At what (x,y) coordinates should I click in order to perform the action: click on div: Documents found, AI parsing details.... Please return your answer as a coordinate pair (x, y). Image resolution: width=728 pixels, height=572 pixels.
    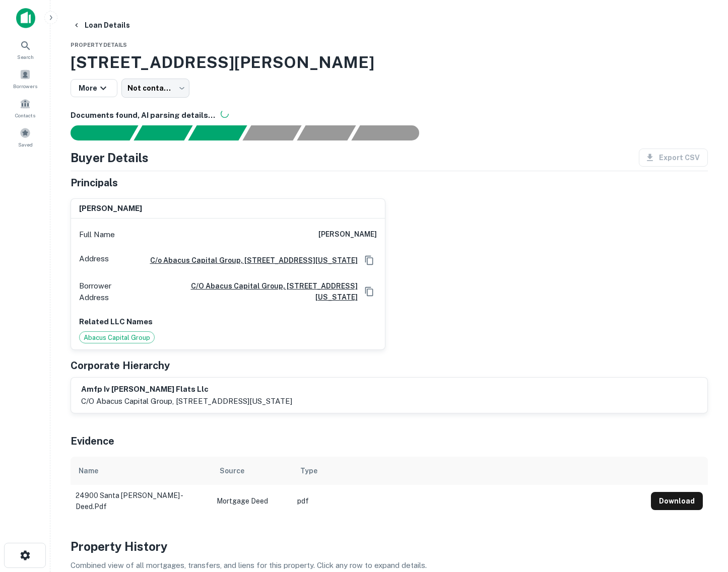
    Looking at the image, I should click on (217, 133).